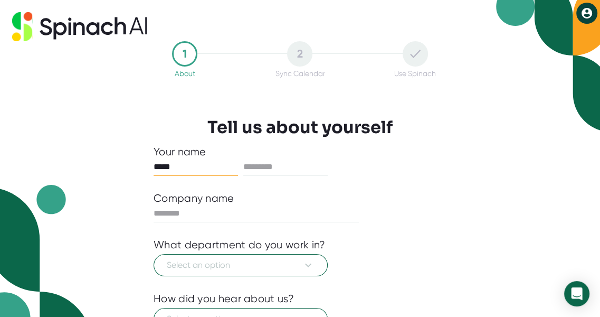 This screenshot has width=600, height=317. I want to click on div: 1, so click(185, 54).